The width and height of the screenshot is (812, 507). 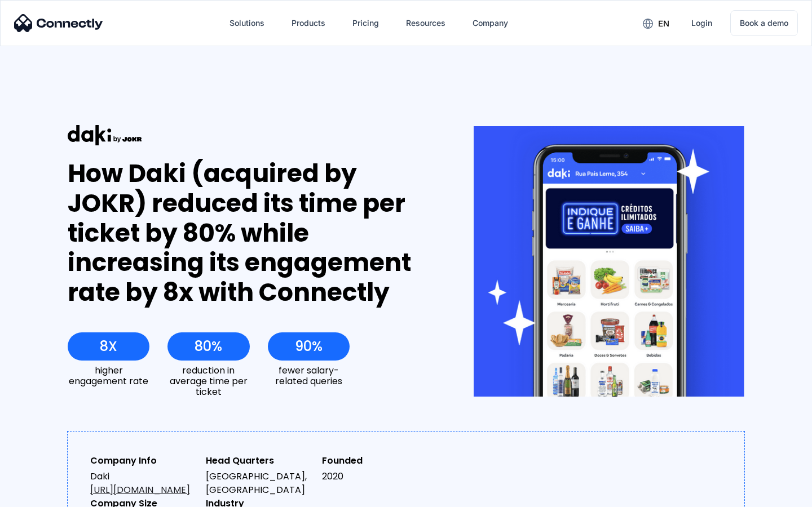 I want to click on div: Login, so click(x=701, y=23).